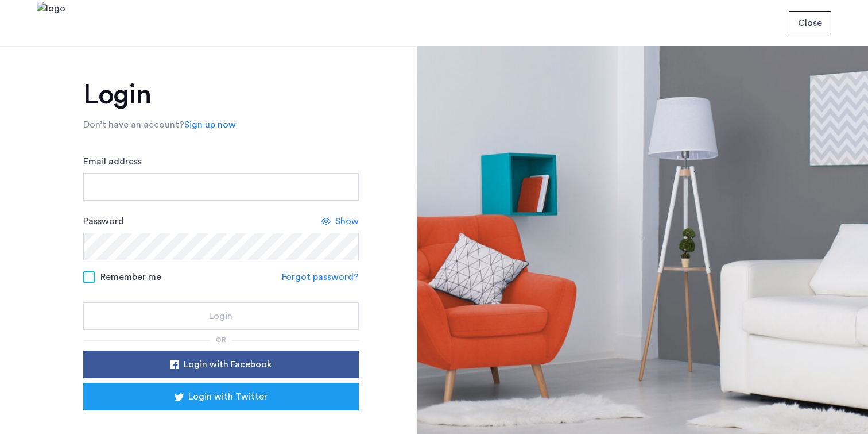 Image resolution: width=868 pixels, height=434 pixels. Describe the element at coordinates (134, 125) in the screenshot. I see `span: Don’t have an account?` at that location.